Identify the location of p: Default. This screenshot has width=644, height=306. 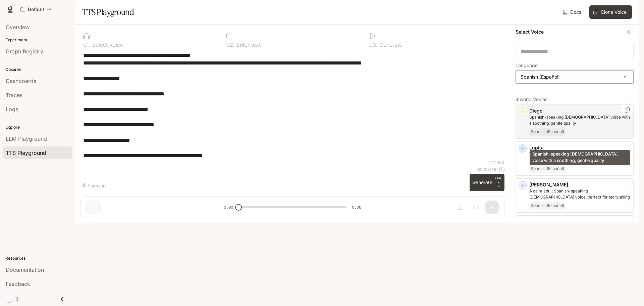
(36, 9).